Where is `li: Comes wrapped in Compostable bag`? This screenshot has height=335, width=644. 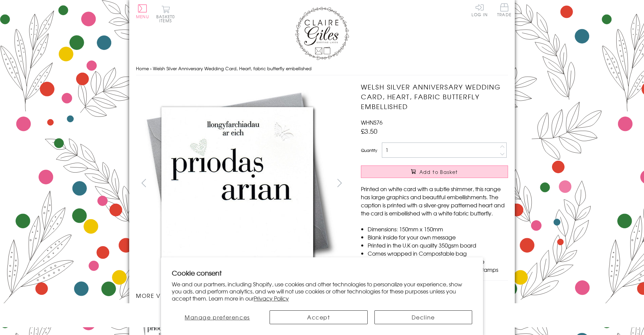
li: Comes wrapped in Compostable bag is located at coordinates (438, 253).